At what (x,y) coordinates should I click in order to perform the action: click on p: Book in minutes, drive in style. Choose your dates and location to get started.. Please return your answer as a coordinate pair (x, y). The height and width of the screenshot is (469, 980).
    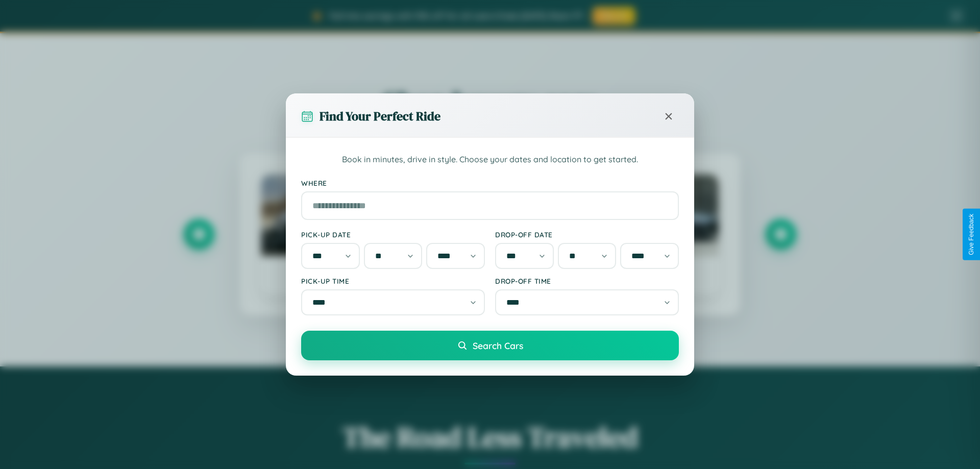
    Looking at the image, I should click on (490, 160).